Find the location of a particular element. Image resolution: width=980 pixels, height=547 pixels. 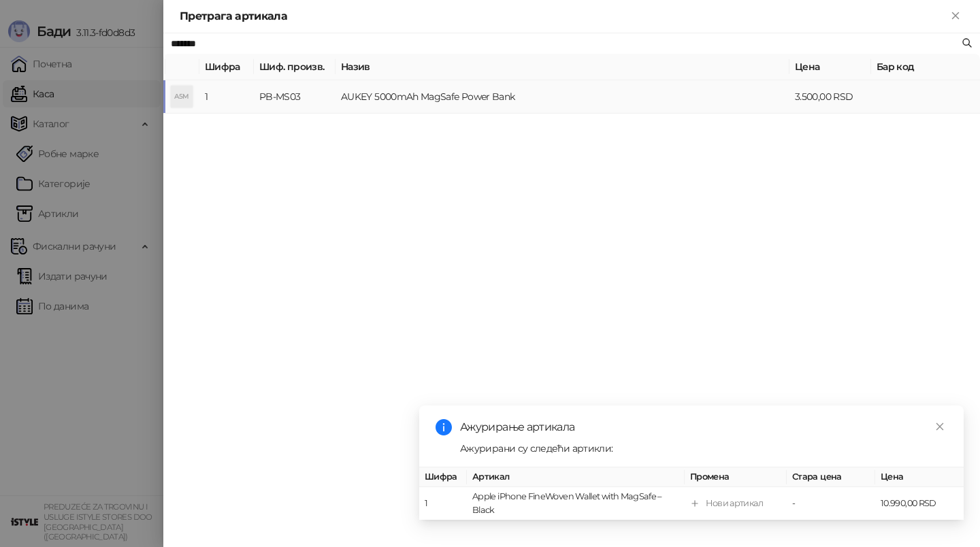

th: Шиф. произв. is located at coordinates (295, 67).